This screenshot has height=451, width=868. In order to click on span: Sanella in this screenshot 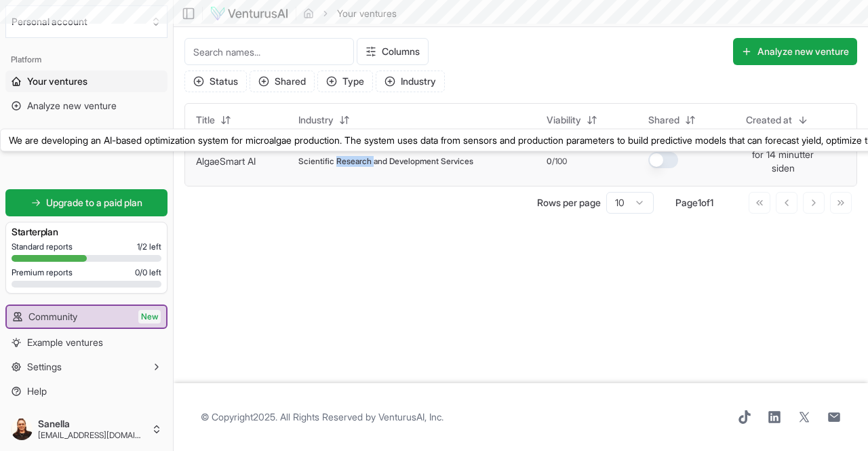, I will do `click(91, 424)`.